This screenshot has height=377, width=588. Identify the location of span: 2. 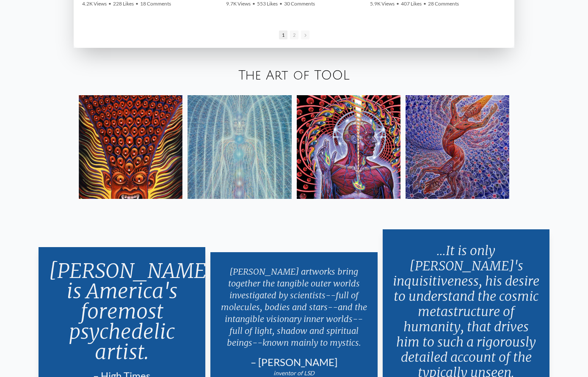
(294, 35).